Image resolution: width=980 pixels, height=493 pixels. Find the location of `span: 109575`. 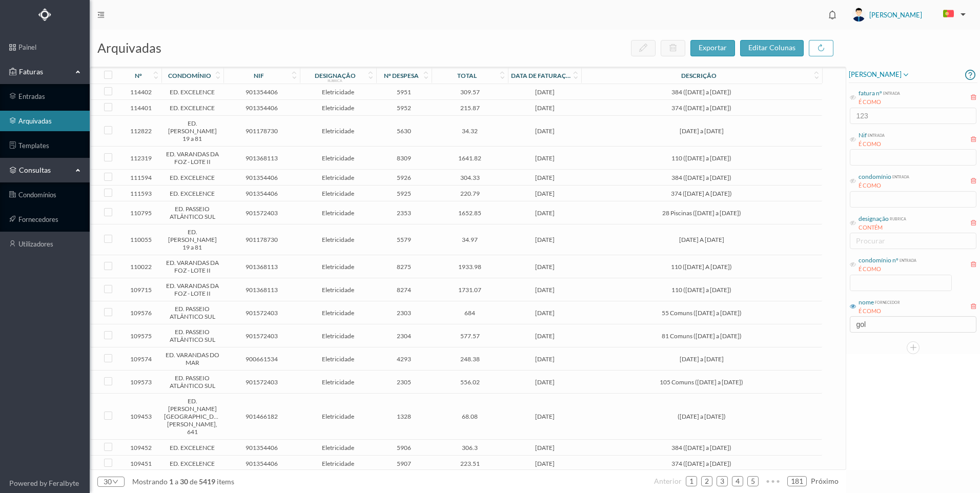

span: 109575 is located at coordinates (141, 335).